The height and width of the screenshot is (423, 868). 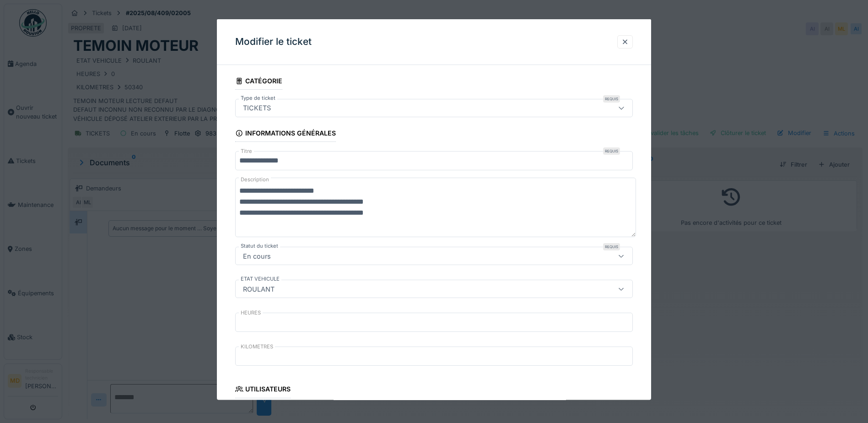 I want to click on label: KILOMETRES, so click(x=257, y=346).